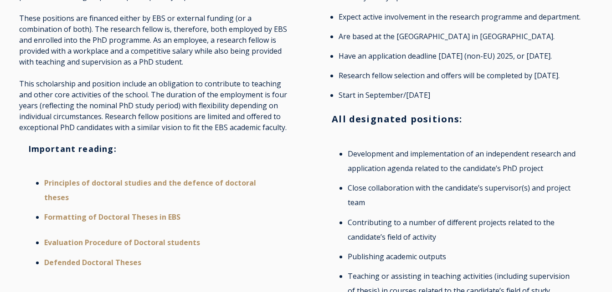  I want to click on li: Expect active involvement in the research programme and department., so click(463, 17).